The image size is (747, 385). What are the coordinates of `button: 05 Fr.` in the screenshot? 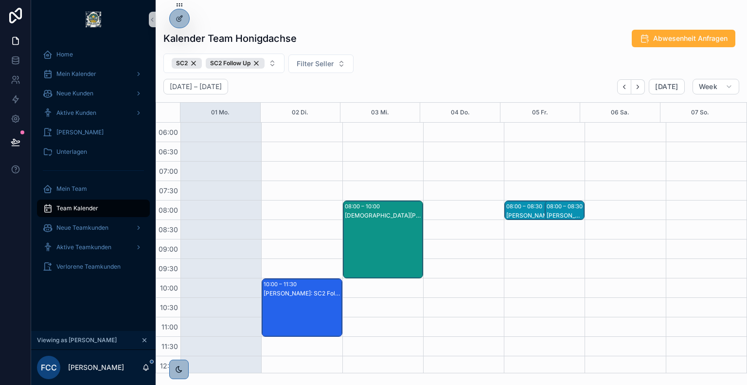 It's located at (540, 112).